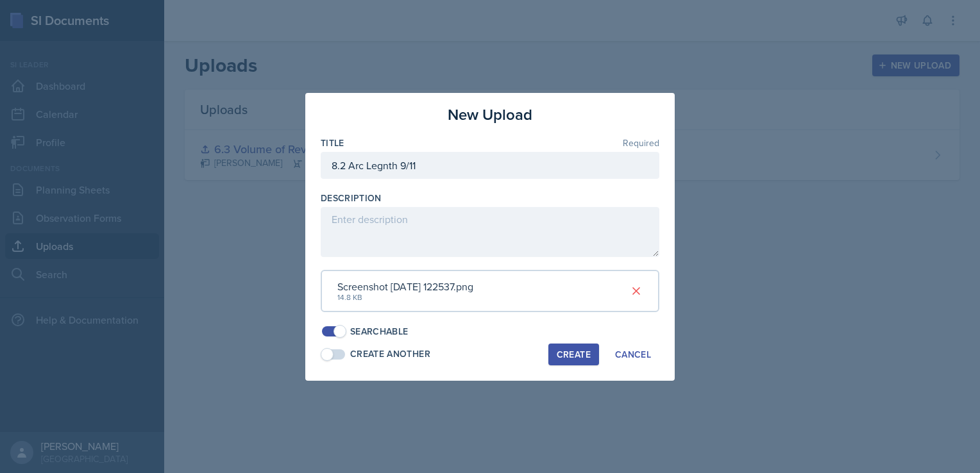  Describe the element at coordinates (573, 355) in the screenshot. I see `div: Create` at that location.